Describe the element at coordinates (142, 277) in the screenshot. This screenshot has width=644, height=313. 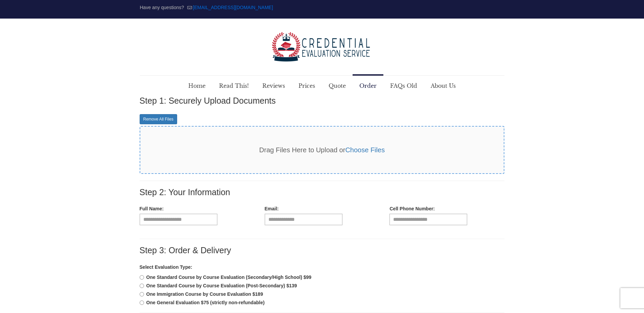
I see `input: One Standard Course by Course Evaluation (Secondary/High School) $99` at that location.